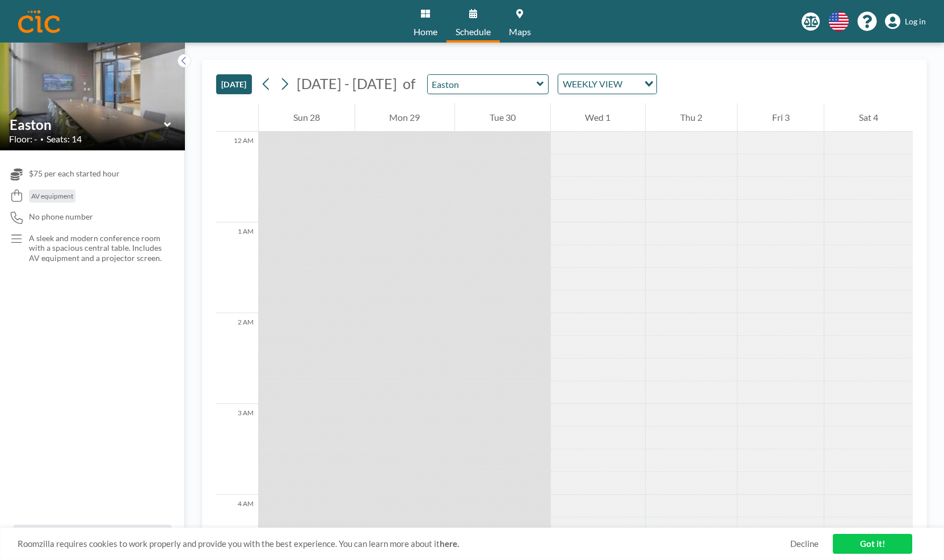 The image size is (944, 560). Describe the element at coordinates (607, 84) in the screenshot. I see `div: Search for option` at that location.